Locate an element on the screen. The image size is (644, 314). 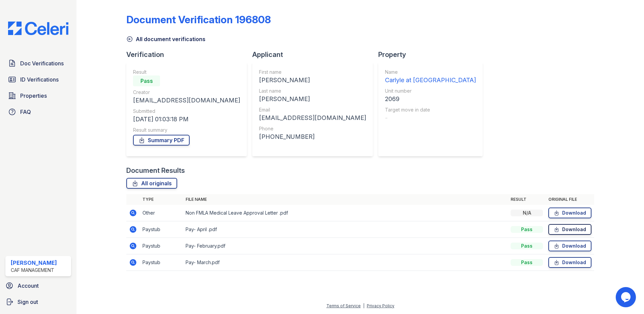
a: Account is located at coordinates (38, 286).